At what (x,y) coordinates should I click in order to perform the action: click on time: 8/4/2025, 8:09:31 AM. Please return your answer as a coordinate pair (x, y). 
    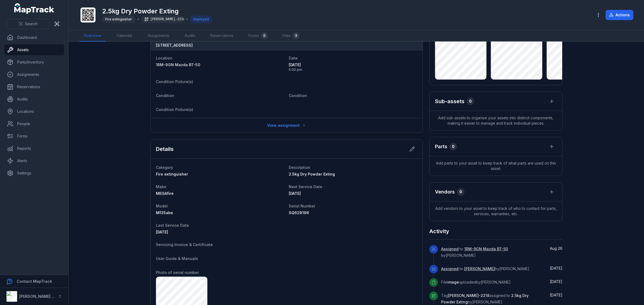
    Looking at the image, I should click on (556, 268).